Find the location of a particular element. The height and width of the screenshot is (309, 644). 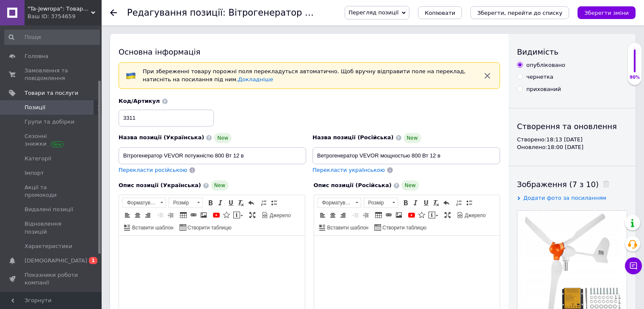

span: Замовлення та повідомлення is located at coordinates (52, 74).